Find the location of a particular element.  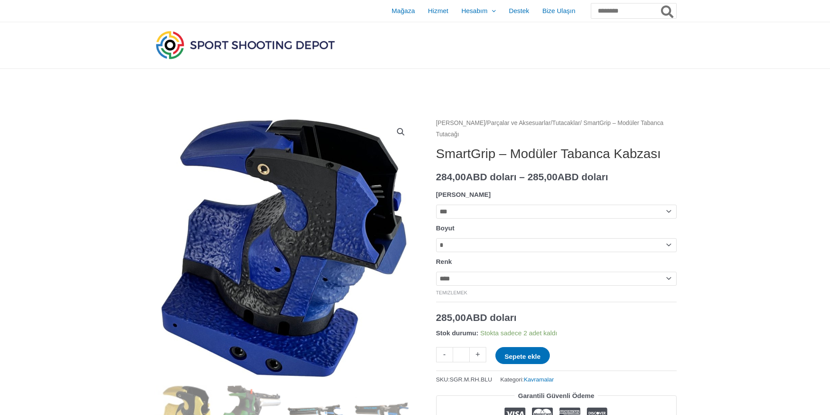

font: Tutacaklar is located at coordinates (566, 123).